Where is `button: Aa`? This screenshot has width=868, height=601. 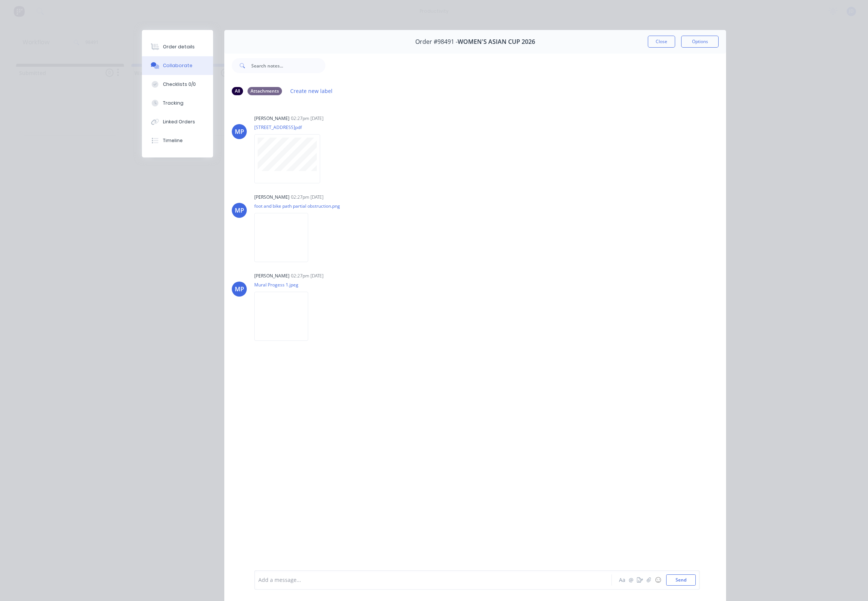 button: Aa is located at coordinates (622, 580).